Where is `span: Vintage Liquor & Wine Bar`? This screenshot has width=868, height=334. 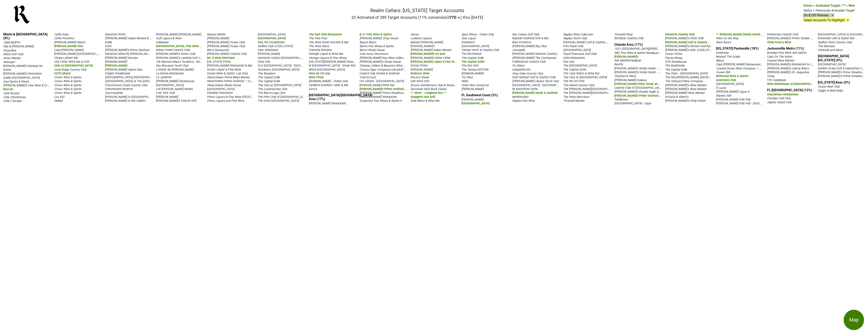
span: Vintage Liquor & Wine Bar is located at coordinates (326, 54).